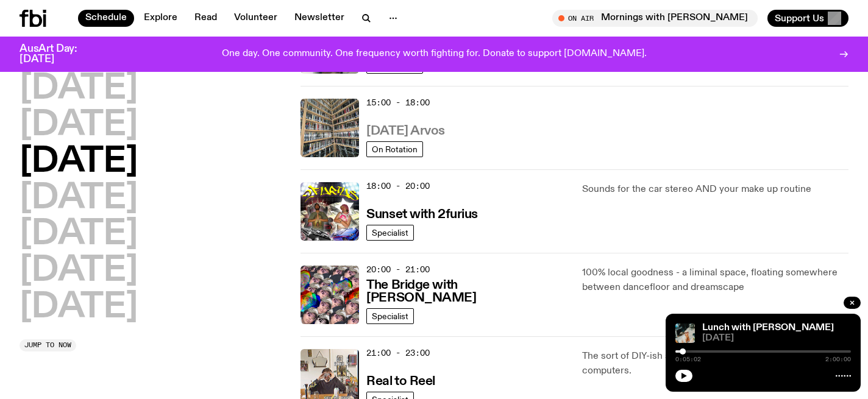  What do you see at coordinates (394, 148) in the screenshot?
I see `span: On Rotation` at bounding box center [394, 148].